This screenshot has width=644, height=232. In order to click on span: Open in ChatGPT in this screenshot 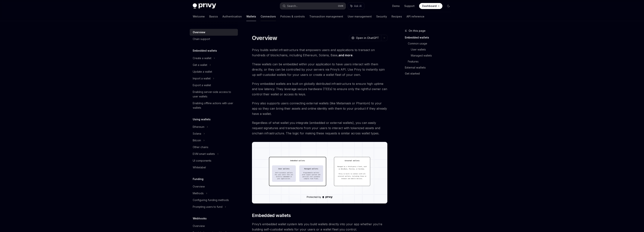, I will do `click(368, 38)`.